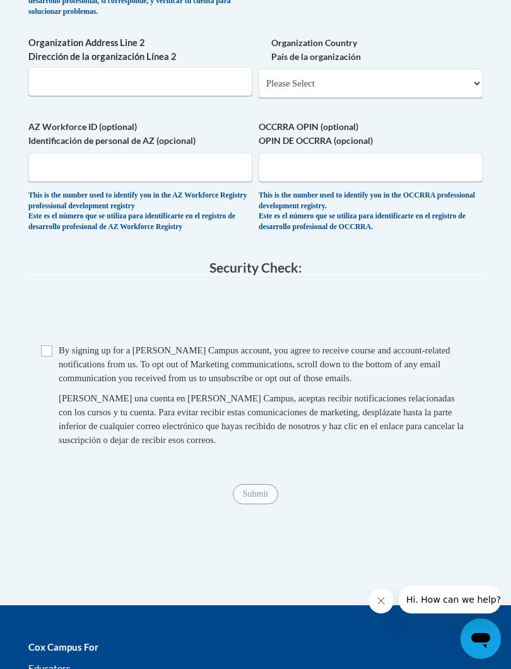 This screenshot has height=669, width=511. What do you see at coordinates (140, 211) in the screenshot?
I see `div: This is the number used to identify you in the AZ Workforce Registry professional development reg...` at bounding box center [140, 211].